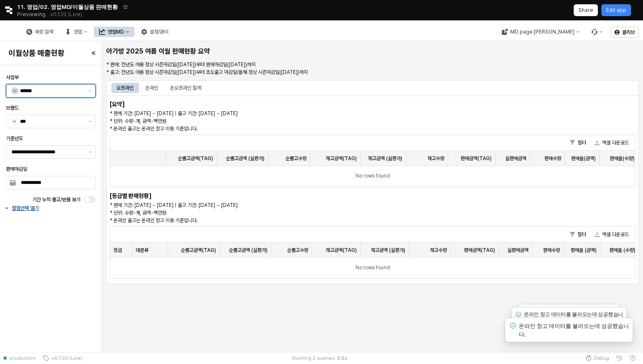 The width and height of the screenshot is (643, 364). What do you see at coordinates (15, 139) in the screenshot?
I see `span: 기준년도` at bounding box center [15, 139].